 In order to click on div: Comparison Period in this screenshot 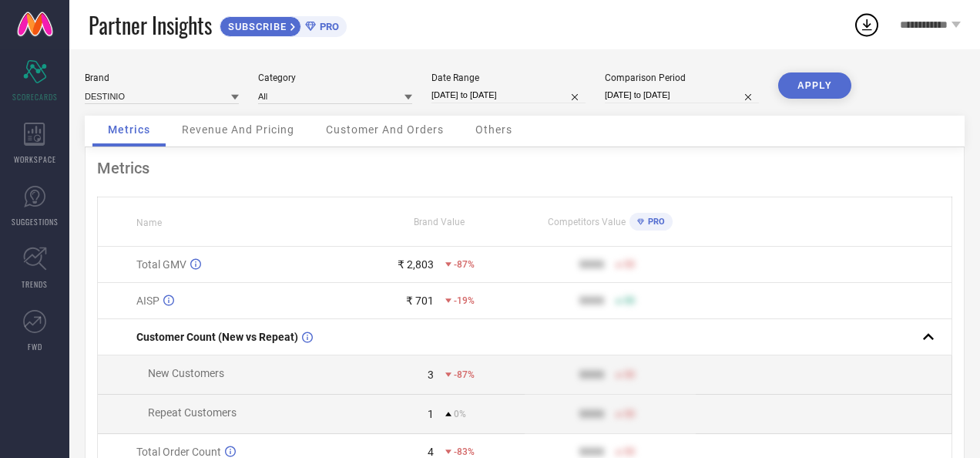, I will do `click(682, 78)`.